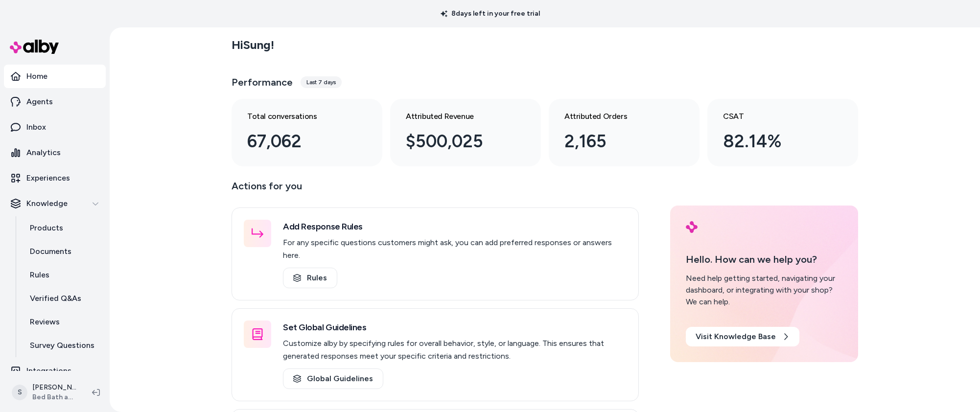 This screenshot has height=412, width=980. What do you see at coordinates (54, 153) in the screenshot?
I see `a: Analytics` at bounding box center [54, 153].